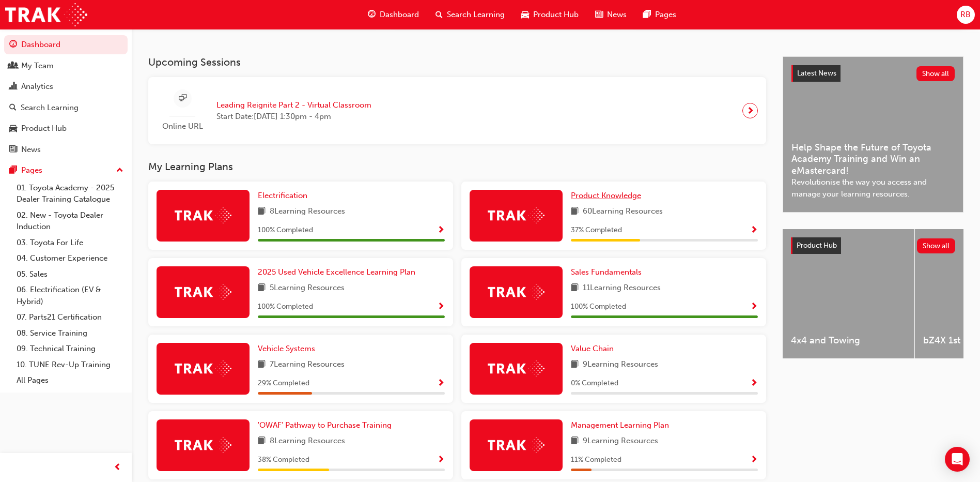  I want to click on span: next-icon, so click(750, 110).